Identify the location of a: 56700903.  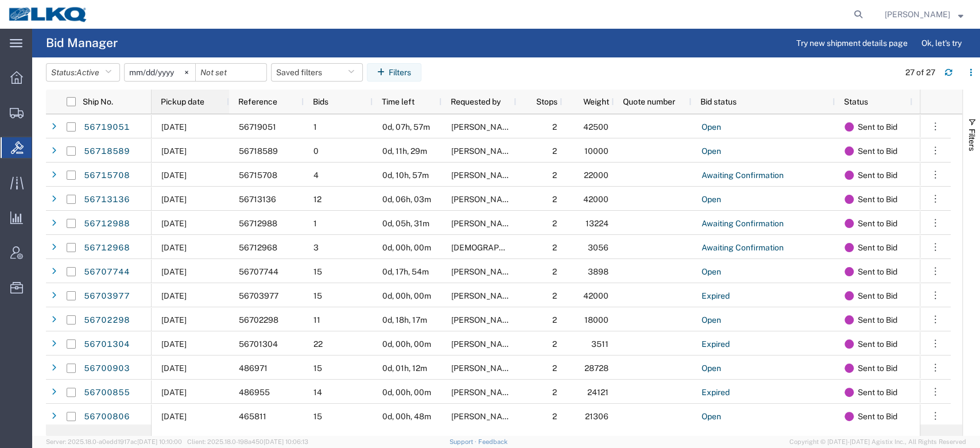
(107, 368).